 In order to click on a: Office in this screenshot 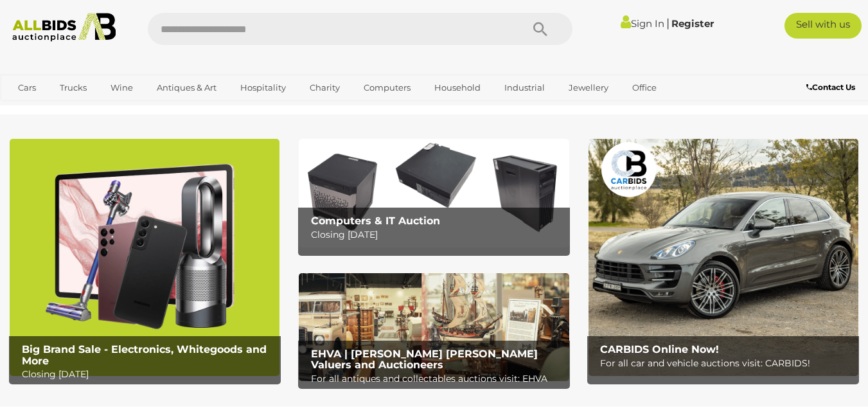, I will do `click(645, 87)`.